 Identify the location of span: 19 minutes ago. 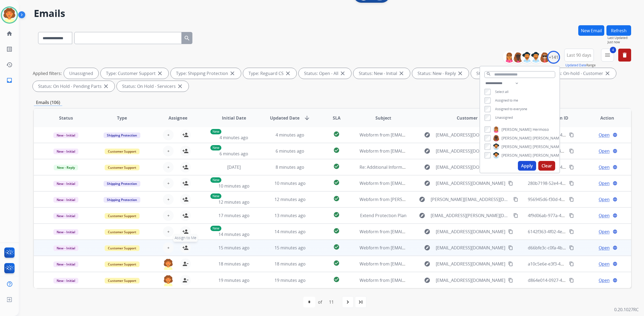
(234, 280).